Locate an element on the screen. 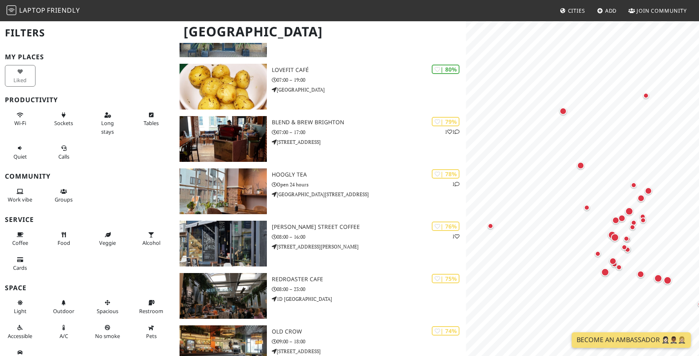  p: 07:00 – 17:00 is located at coordinates (369, 132).